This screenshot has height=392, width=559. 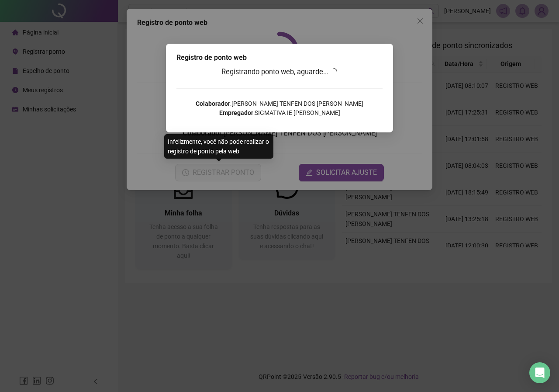 I want to click on div: Open Intercom Messenger, so click(x=540, y=372).